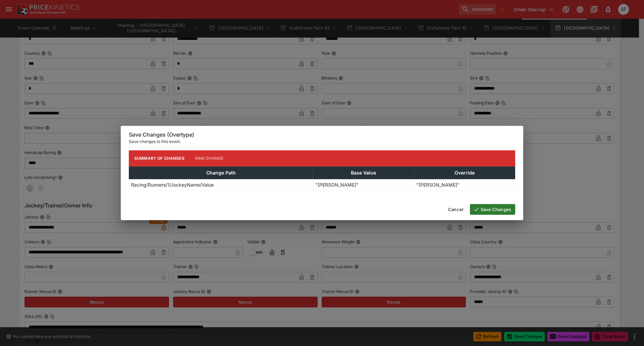 This screenshot has width=644, height=346. Describe the element at coordinates (172, 184) in the screenshot. I see `p: Racing/Runners/1/JockeyName/Value` at that location.